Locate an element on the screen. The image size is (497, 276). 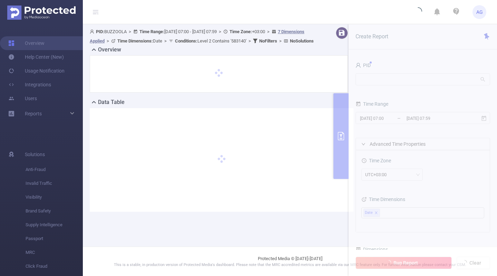
a: Integrations is located at coordinates (30, 85).